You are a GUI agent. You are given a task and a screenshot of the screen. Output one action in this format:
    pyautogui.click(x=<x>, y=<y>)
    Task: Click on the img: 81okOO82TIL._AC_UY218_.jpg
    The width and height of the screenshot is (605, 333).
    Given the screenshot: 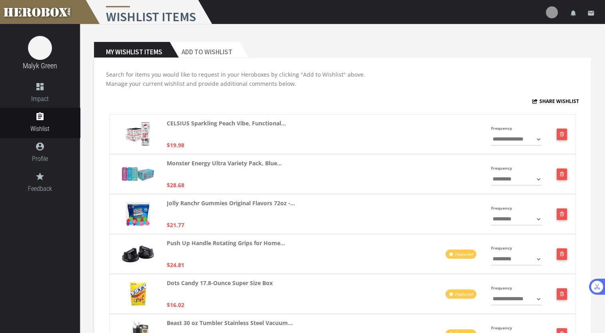 What is the action you would take?
    pyautogui.click(x=138, y=134)
    